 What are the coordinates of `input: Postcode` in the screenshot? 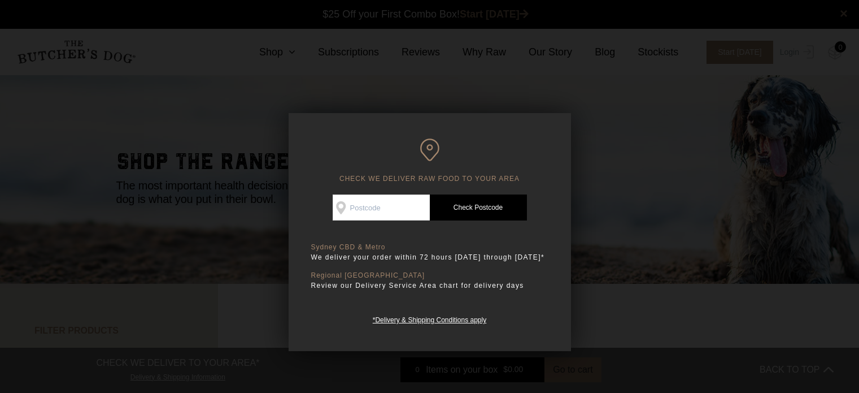 It's located at (381, 207).